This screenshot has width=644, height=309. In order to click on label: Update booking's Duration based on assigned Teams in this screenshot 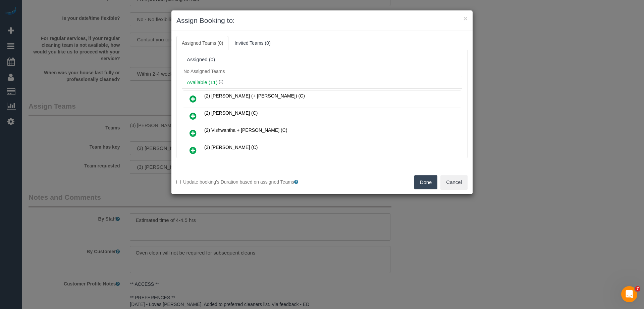, I will do `click(247, 182)`.